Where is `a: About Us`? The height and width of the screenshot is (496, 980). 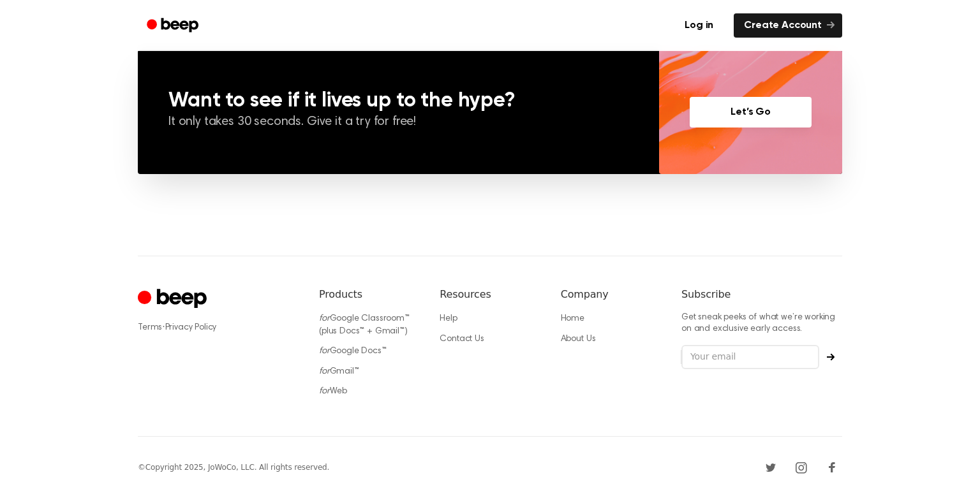 a: About Us is located at coordinates (578, 339).